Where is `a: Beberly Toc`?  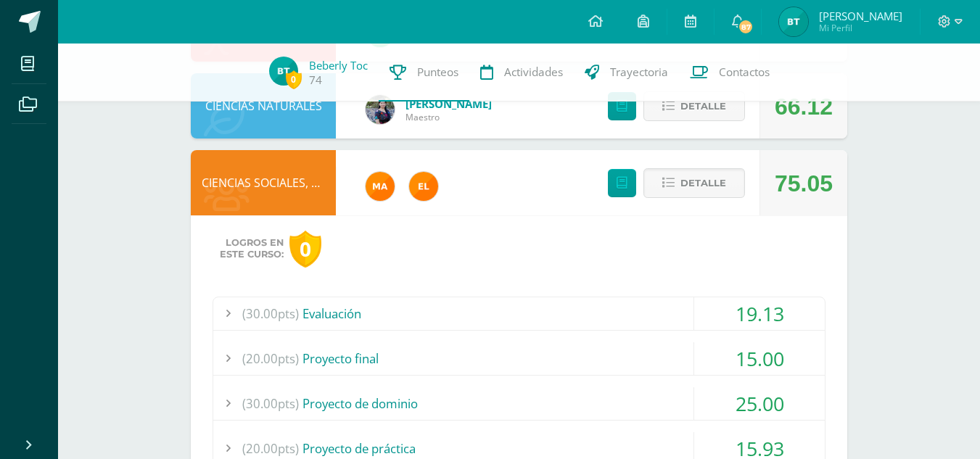 a: Beberly Toc is located at coordinates (338, 65).